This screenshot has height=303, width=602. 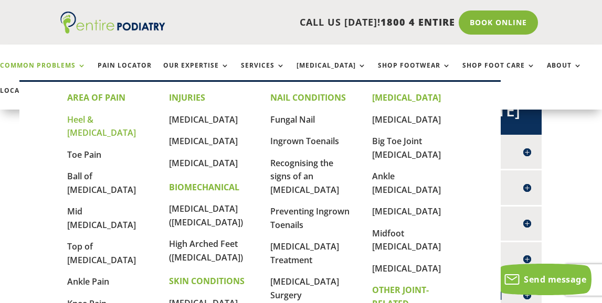 What do you see at coordinates (308, 98) in the screenshot?
I see `strong: NAIL CONDITIONS` at bounding box center [308, 98].